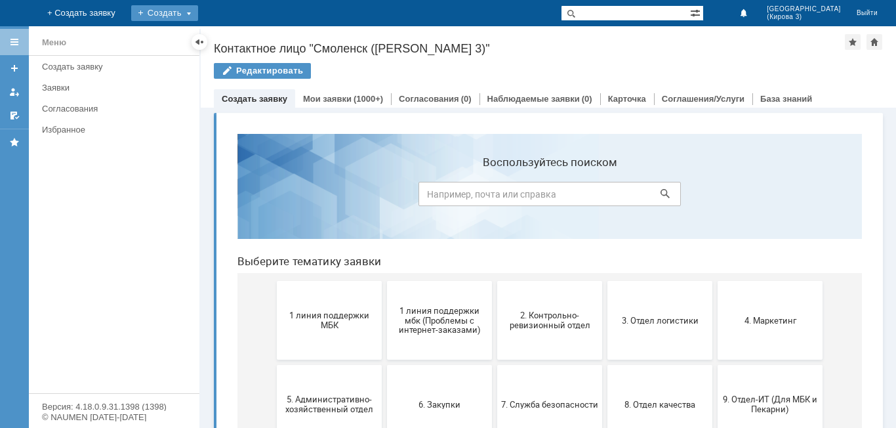  What do you see at coordinates (543, 365) in the screenshot?
I see `button: Финансовый отдел` at bounding box center [543, 365].